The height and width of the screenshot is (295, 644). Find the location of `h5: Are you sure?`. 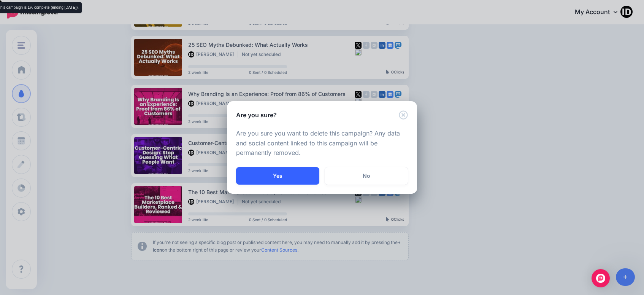

h5: Are you sure? is located at coordinates (257, 115).